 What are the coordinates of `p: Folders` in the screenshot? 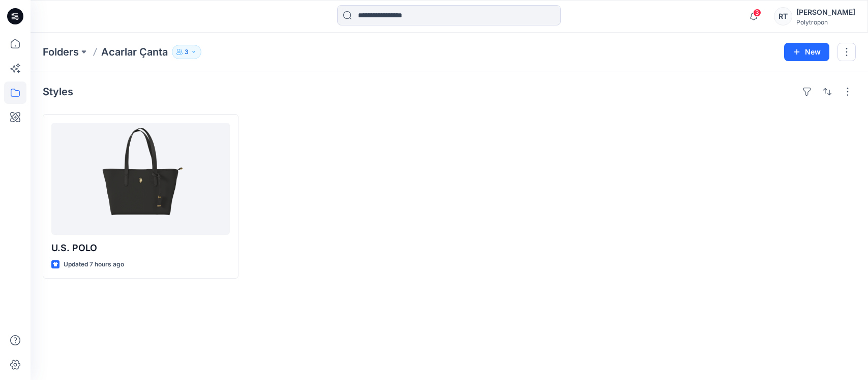 It's located at (61, 52).